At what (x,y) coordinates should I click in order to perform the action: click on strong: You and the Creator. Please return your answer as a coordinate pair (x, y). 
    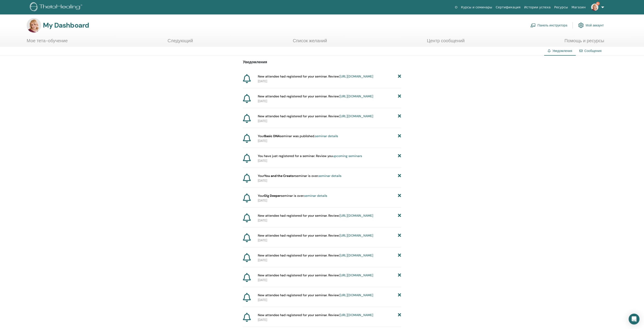
    Looking at the image, I should click on (280, 176).